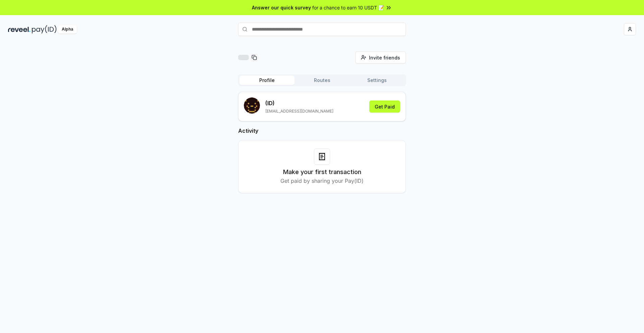  I want to click on button: Invite friends, so click(380, 58).